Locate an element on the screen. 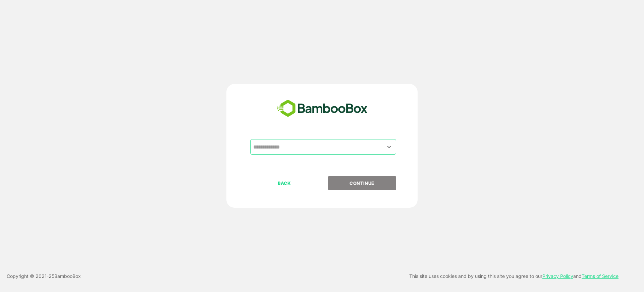 This screenshot has height=292, width=644. button: BACK is located at coordinates (284, 183).